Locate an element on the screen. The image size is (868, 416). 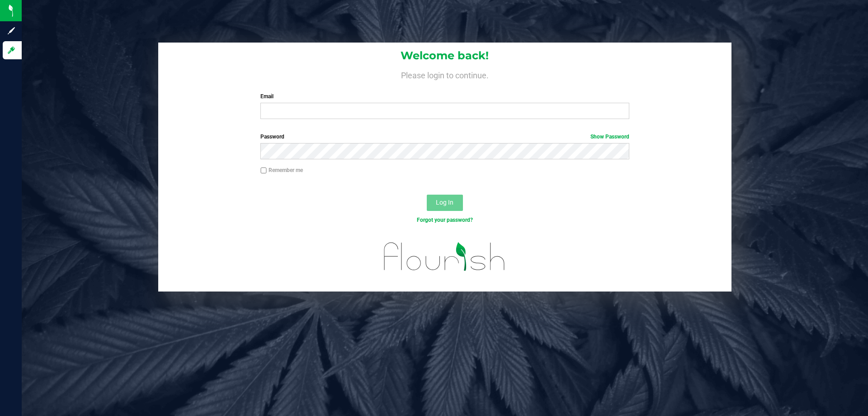
span: Password is located at coordinates (272, 137).